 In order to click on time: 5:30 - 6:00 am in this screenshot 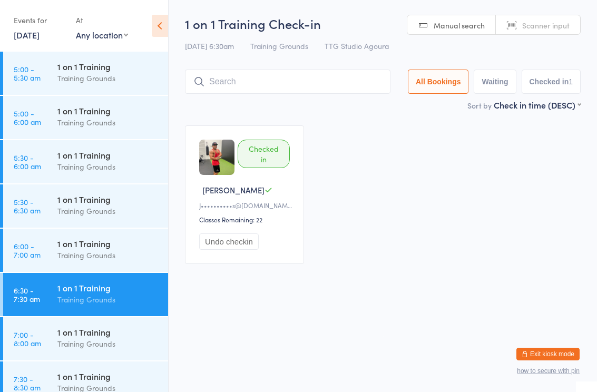, I will do `click(27, 162)`.